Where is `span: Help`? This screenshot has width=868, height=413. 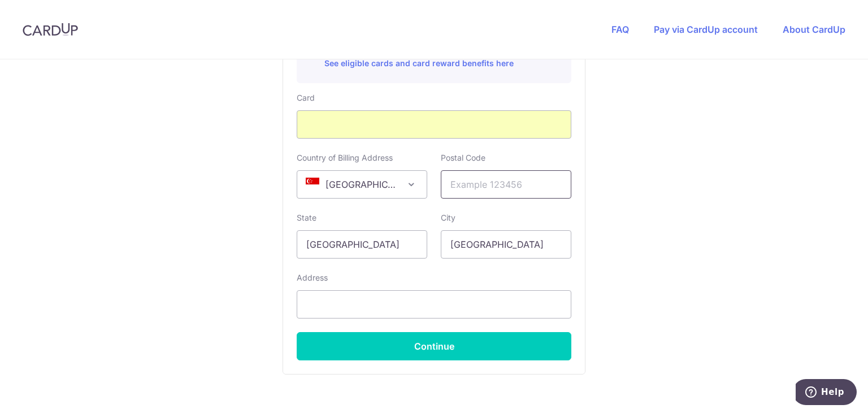
span: Help is located at coordinates (37, 13).